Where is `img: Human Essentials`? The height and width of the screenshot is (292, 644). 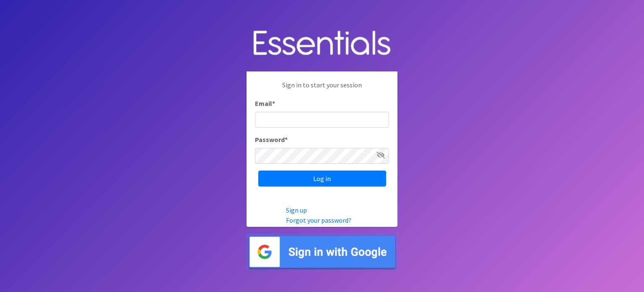 img: Human Essentials is located at coordinates (322, 43).